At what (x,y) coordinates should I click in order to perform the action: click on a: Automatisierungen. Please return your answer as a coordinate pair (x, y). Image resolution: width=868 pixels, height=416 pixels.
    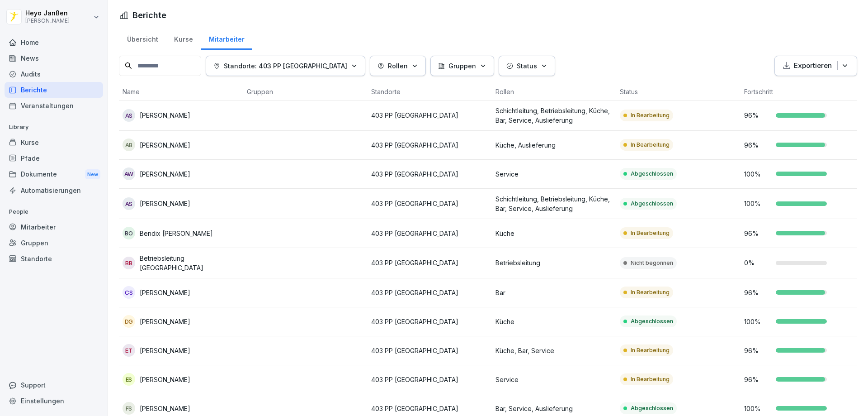
    Looking at the image, I should click on (54, 190).